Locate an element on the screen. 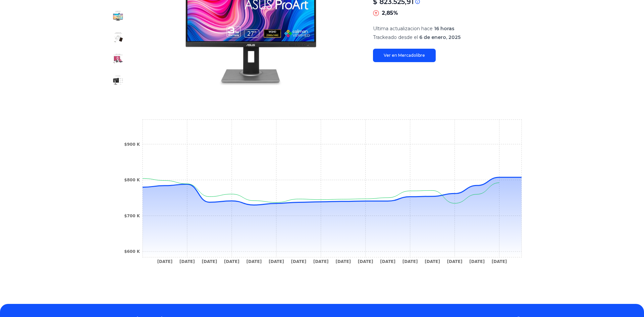 Image resolution: width=644 pixels, height=317 pixels. span: Ultima actualizacion hace is located at coordinates (402, 28).